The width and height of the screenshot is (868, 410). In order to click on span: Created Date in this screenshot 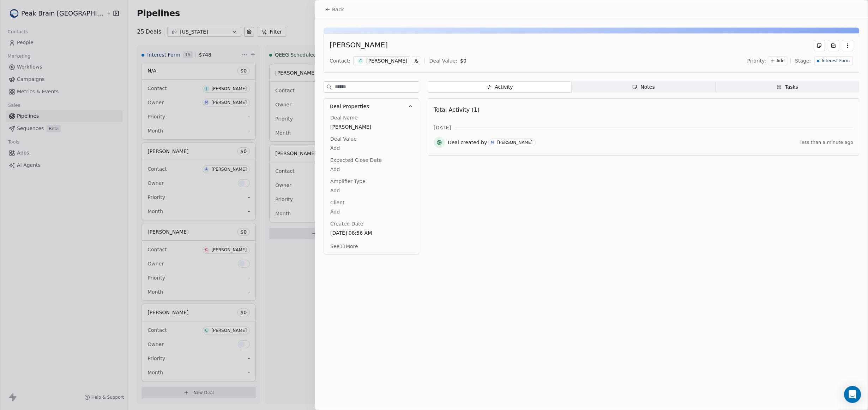, I will do `click(347, 223)`.